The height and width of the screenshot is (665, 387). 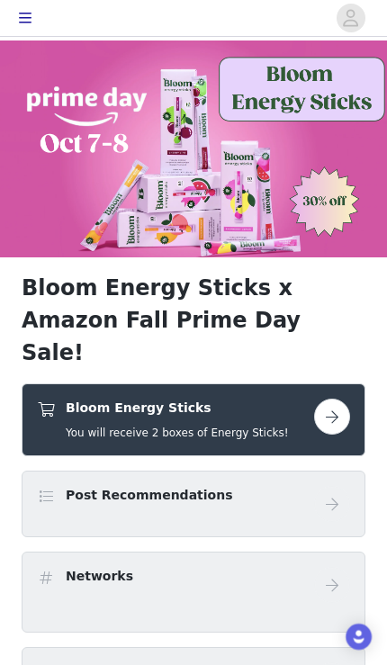 What do you see at coordinates (177, 407) in the screenshot?
I see `h4: Bloom Energy Sticks` at bounding box center [177, 407].